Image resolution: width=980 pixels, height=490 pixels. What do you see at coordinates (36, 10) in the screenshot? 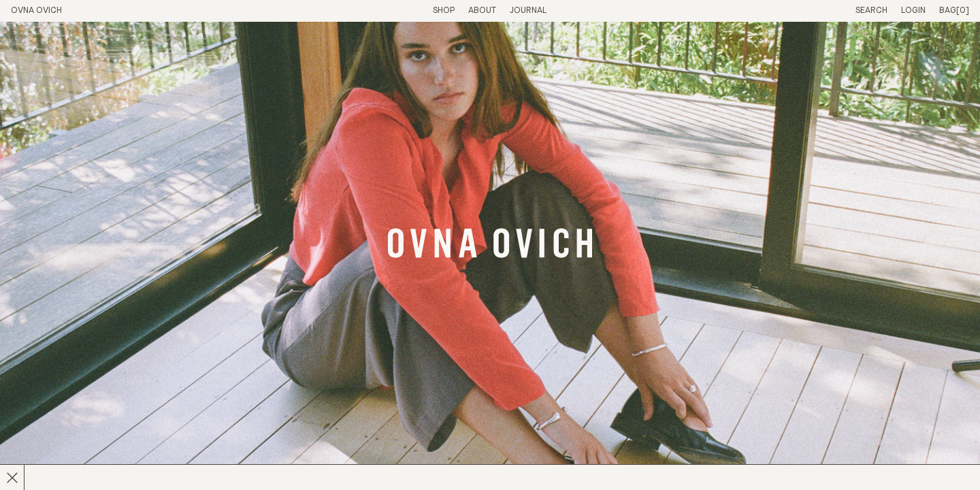
I see `a: Home` at bounding box center [36, 10].